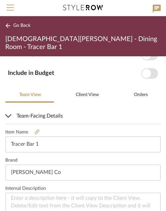 This screenshot has width=166, height=211. What do you see at coordinates (83, 161) in the screenshot?
I see `label: Brand` at bounding box center [83, 161].